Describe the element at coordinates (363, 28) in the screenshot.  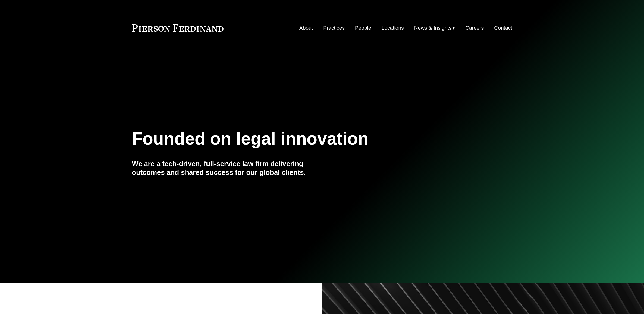
I see `a: People` at that location.